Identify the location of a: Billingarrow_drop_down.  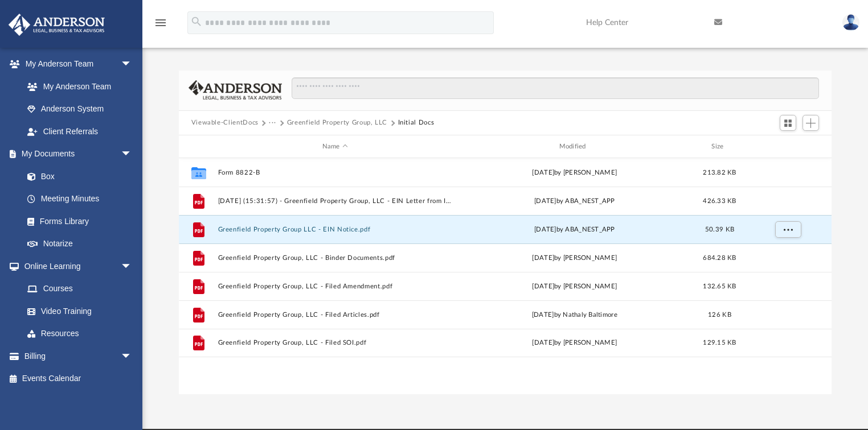
(79, 356).